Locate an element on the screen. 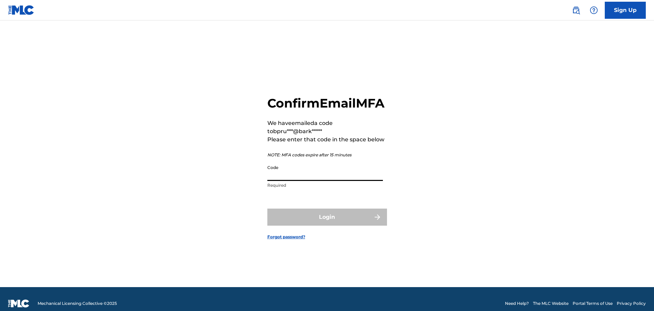  a: Public Search is located at coordinates (576, 10).